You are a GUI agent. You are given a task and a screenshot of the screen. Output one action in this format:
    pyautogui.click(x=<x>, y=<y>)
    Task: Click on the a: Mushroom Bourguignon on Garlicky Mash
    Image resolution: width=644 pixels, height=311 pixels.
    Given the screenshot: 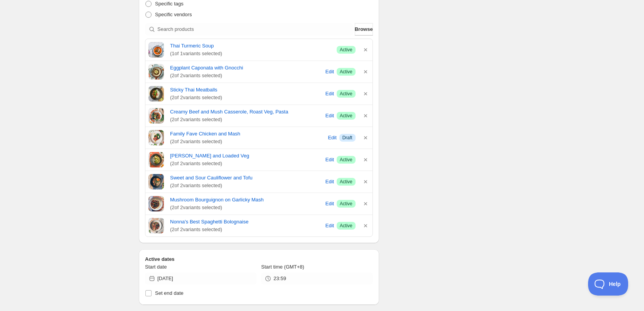 What is the action you would take?
    pyautogui.click(x=247, y=200)
    